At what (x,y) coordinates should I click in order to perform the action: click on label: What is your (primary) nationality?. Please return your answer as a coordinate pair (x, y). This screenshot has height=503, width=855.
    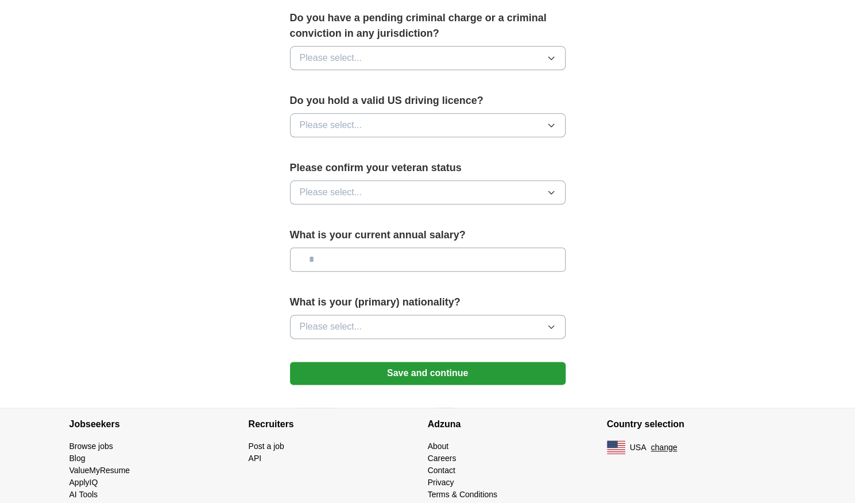
    Looking at the image, I should click on (428, 302).